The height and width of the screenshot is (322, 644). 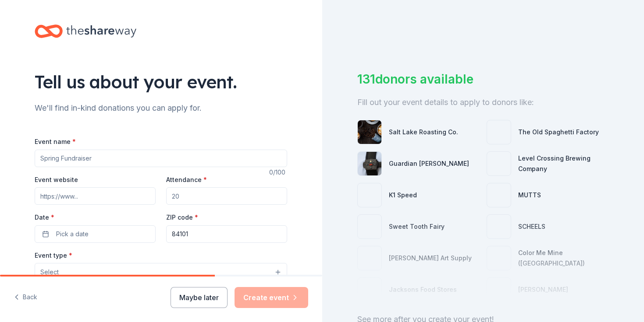 What do you see at coordinates (530, 195) in the screenshot?
I see `div: MUTTS` at bounding box center [530, 195].